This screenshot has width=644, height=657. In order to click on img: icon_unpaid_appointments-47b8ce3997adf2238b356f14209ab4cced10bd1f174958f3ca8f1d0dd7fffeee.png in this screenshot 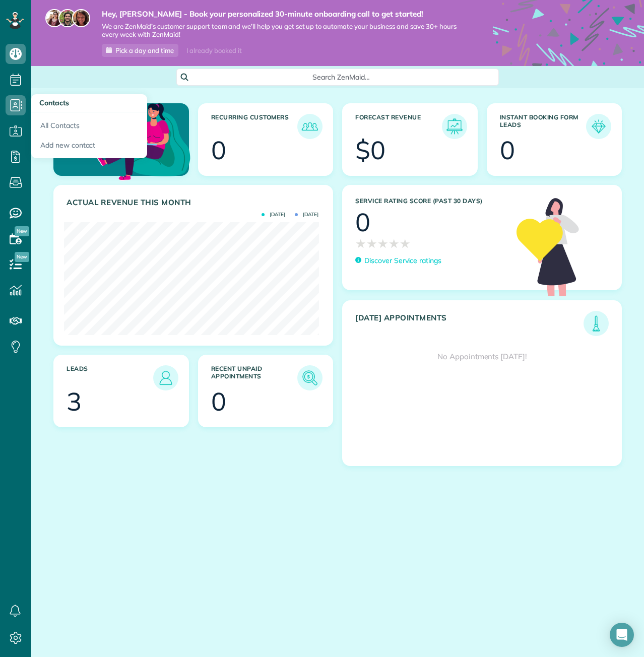, I will do `click(310, 378)`.